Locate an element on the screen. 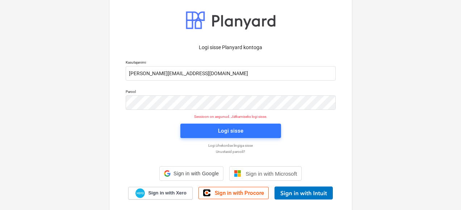 Image resolution: width=461 pixels, height=210 pixels. p: Parool is located at coordinates (231, 92).